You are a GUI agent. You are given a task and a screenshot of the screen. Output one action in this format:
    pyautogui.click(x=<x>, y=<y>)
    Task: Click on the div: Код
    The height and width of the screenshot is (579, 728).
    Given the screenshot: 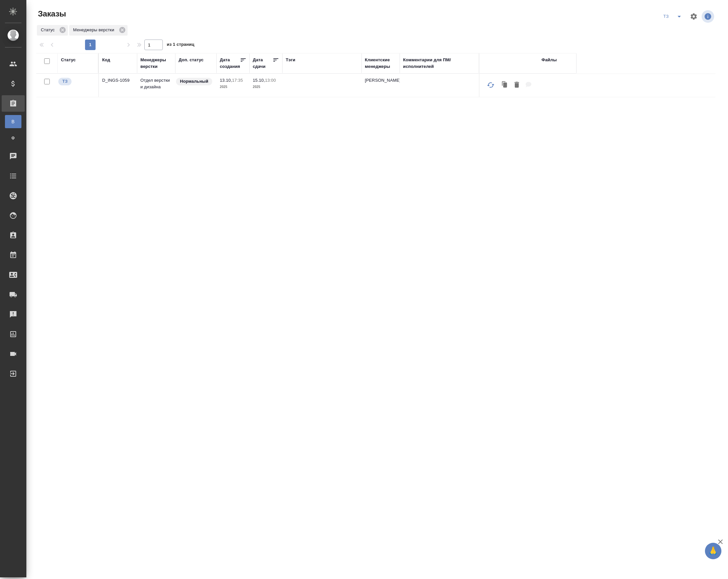 What is the action you would take?
    pyautogui.click(x=106, y=60)
    